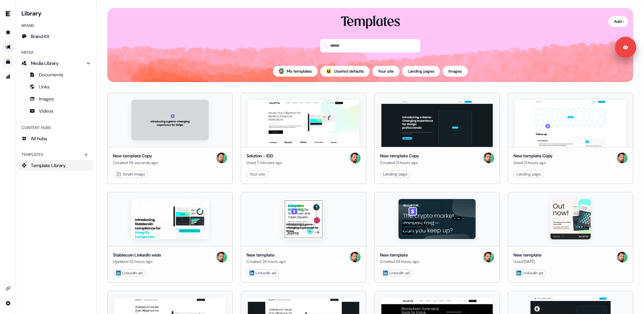  What do you see at coordinates (56, 53) in the screenshot?
I see `div: Media` at bounding box center [56, 53].